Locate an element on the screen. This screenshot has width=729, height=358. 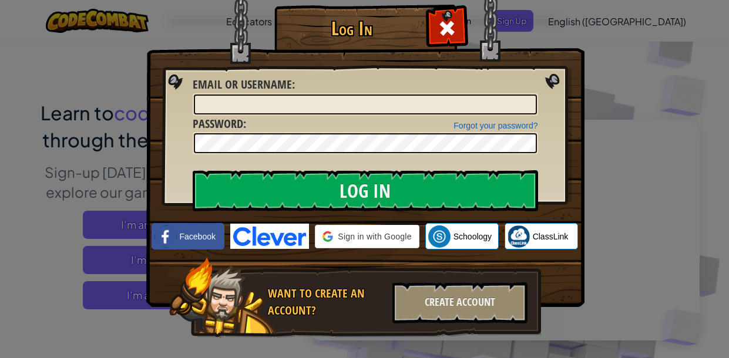
img: classlink-logo-small.png is located at coordinates (519, 237).